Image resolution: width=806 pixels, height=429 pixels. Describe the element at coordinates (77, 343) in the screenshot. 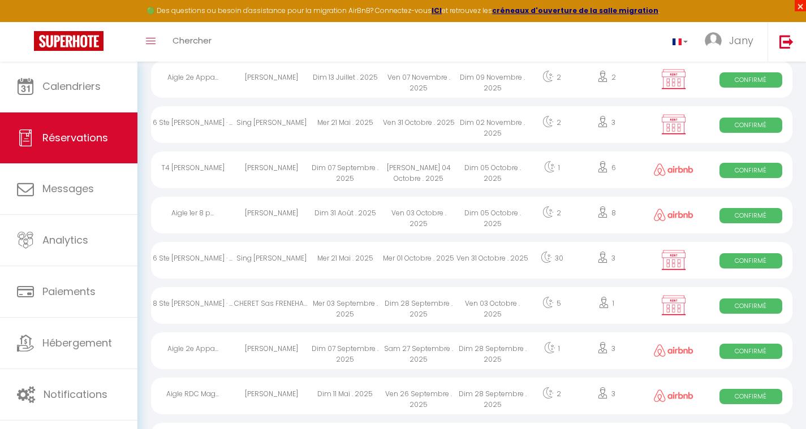

I see `span: Hébergement` at that location.